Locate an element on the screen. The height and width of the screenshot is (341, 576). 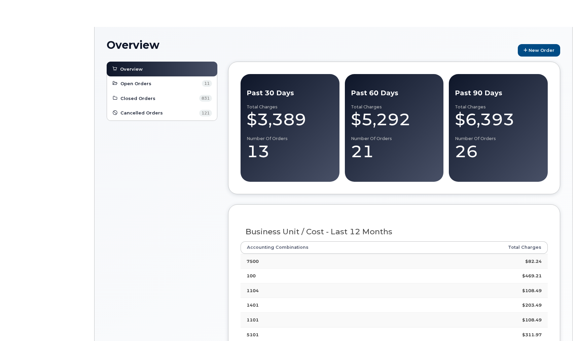
div: $3,389 is located at coordinates (290, 120).